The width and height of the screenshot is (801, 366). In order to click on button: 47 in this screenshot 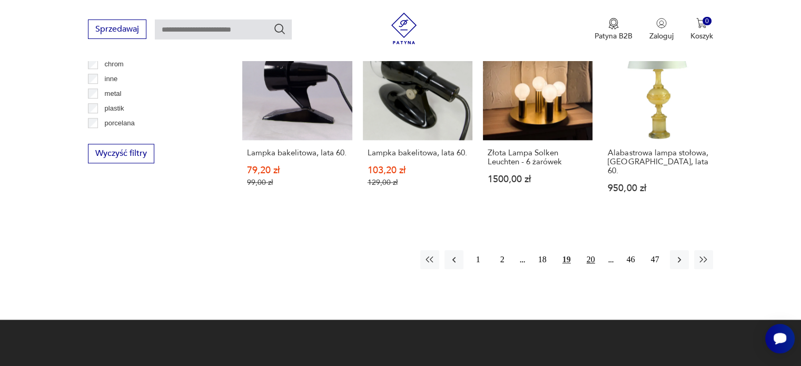, I will do `click(655, 260)`.